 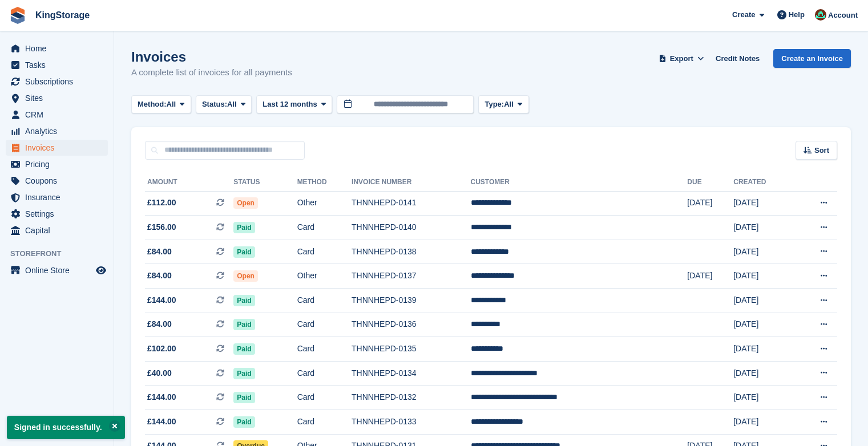 What do you see at coordinates (101, 270) in the screenshot?
I see `a: Preview store` at bounding box center [101, 270].